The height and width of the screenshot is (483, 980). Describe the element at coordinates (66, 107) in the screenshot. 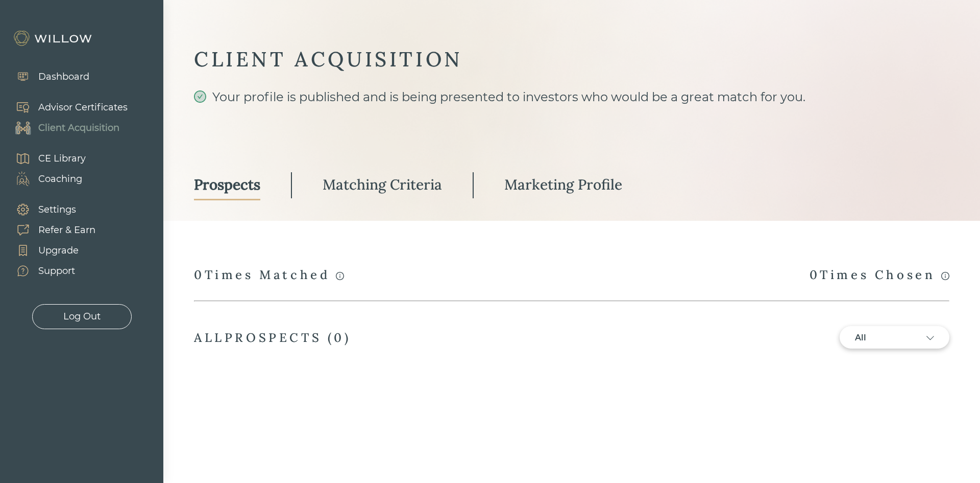

I see `a: Advisor Certificates` at that location.